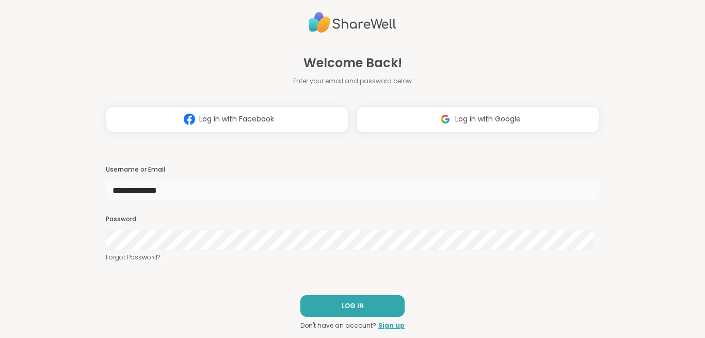  What do you see at coordinates (478, 119) in the screenshot?
I see `button: Log in with Google` at bounding box center [478, 119].